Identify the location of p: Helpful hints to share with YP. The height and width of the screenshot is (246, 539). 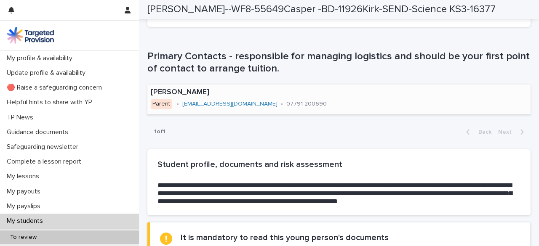
(51, 102).